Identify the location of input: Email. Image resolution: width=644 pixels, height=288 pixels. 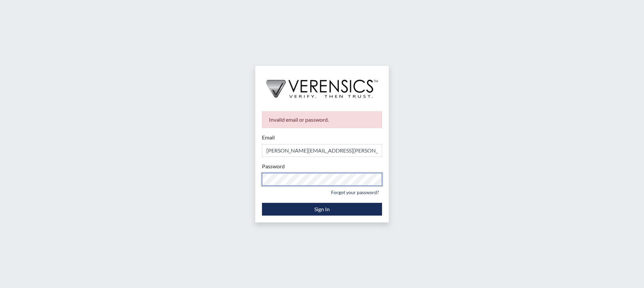
(322, 151).